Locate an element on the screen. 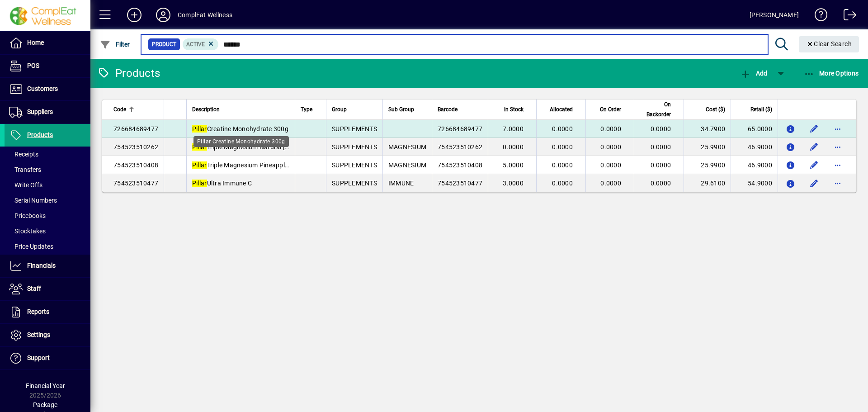  a: POS is located at coordinates (48, 66).